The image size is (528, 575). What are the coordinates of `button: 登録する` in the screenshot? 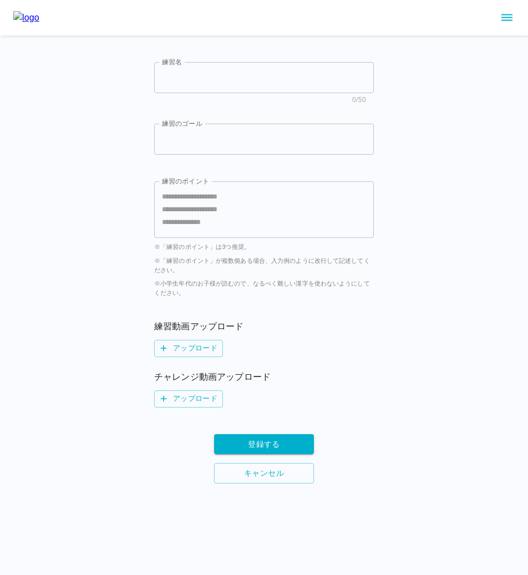 It's located at (264, 444).